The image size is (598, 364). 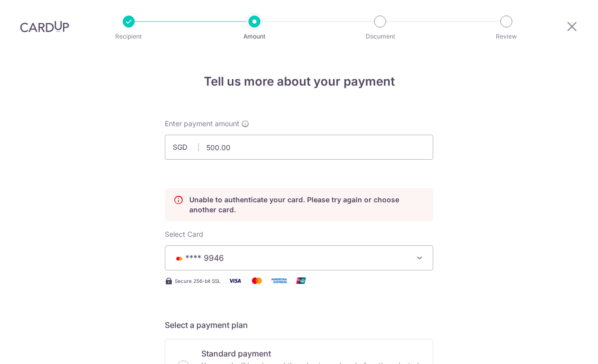 What do you see at coordinates (301, 280) in the screenshot?
I see `img: Union Pay` at bounding box center [301, 280].